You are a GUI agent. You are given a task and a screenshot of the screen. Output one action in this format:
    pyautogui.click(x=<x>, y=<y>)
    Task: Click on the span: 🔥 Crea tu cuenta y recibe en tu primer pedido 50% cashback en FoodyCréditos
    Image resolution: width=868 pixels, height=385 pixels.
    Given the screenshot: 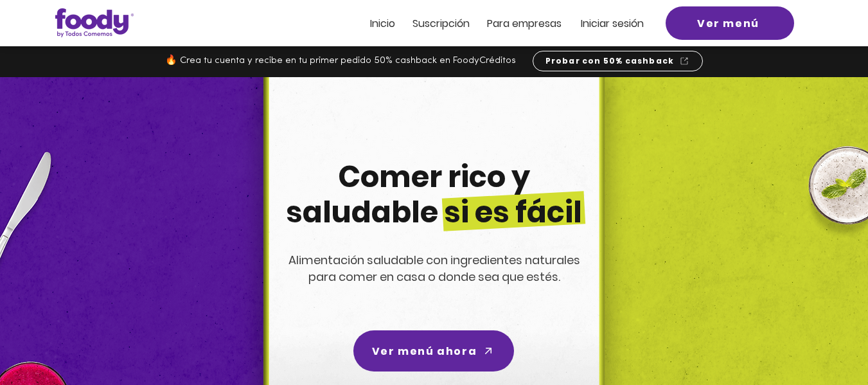 What is the action you would take?
    pyautogui.click(x=340, y=61)
    